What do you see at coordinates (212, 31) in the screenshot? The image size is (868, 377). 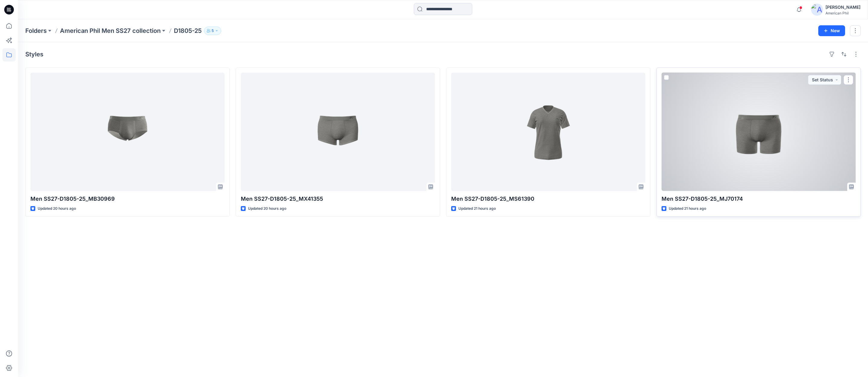 I see `p: 5` at bounding box center [212, 31].